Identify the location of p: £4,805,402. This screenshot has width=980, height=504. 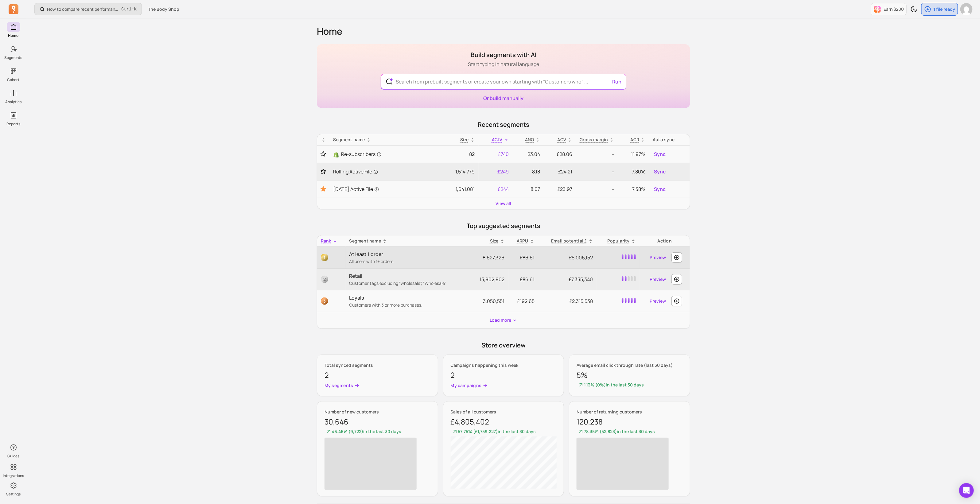
(470, 422).